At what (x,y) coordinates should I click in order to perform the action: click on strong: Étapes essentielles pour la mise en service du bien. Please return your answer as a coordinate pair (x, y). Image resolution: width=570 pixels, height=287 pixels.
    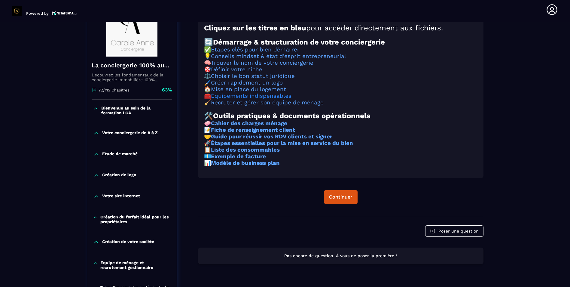
    Looking at the image, I should click on (282, 143).